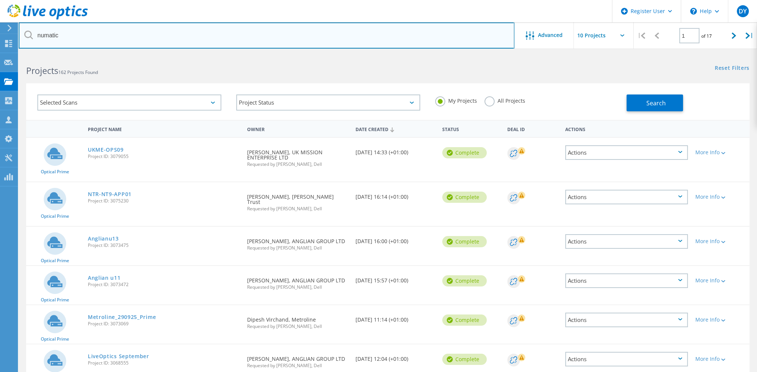 This screenshot has width=757, height=372. Describe the element at coordinates (103, 239) in the screenshot. I see `a: Anglianu13` at that location.